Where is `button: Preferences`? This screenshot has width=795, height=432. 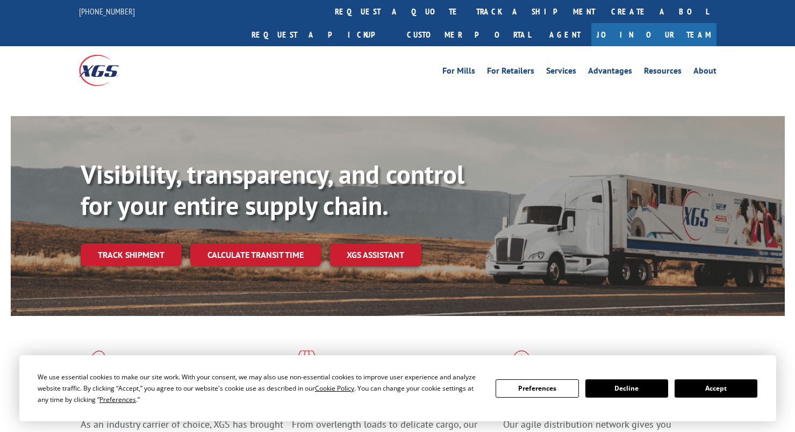
button: Preferences is located at coordinates (537, 389).